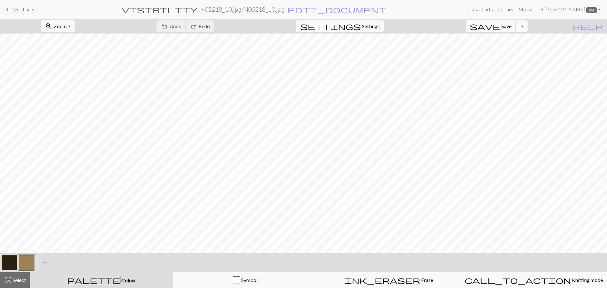 The height and width of the screenshot is (288, 607). Describe the element at coordinates (340, 26) in the screenshot. I see `button: SettingsSettings` at that location.